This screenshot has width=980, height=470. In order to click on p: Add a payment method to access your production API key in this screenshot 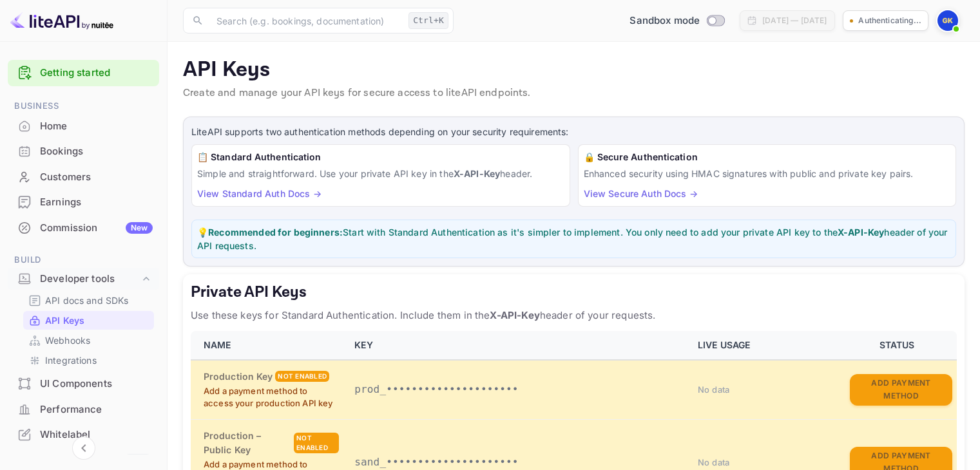, I will do `click(271, 398)`.